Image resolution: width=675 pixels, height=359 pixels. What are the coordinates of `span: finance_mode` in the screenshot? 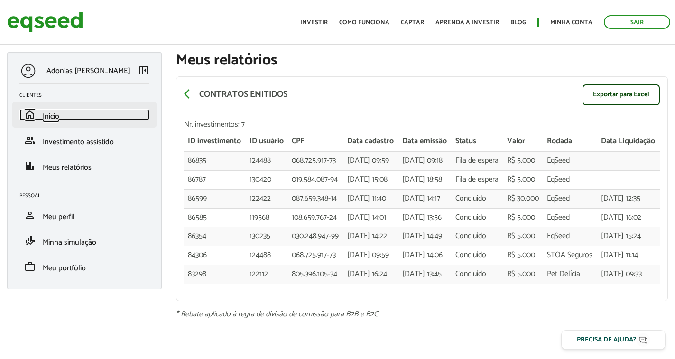 It's located at (30, 241).